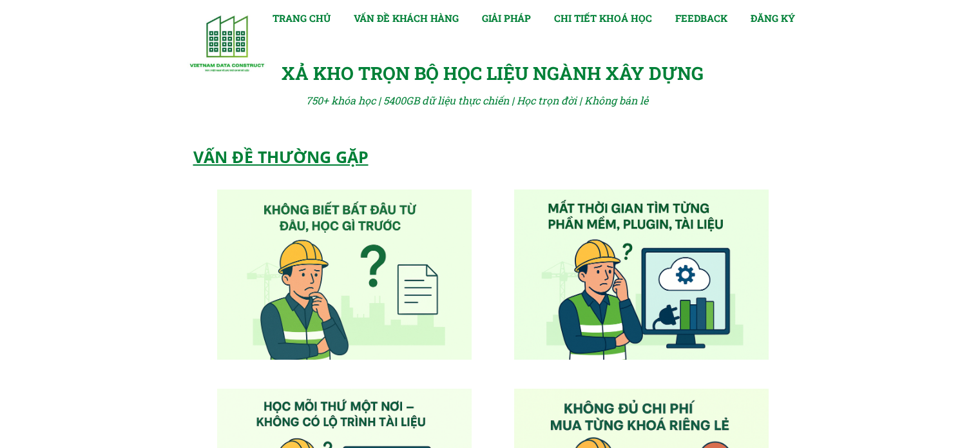  I want to click on a: GIẢI PHÁP, so click(506, 18).